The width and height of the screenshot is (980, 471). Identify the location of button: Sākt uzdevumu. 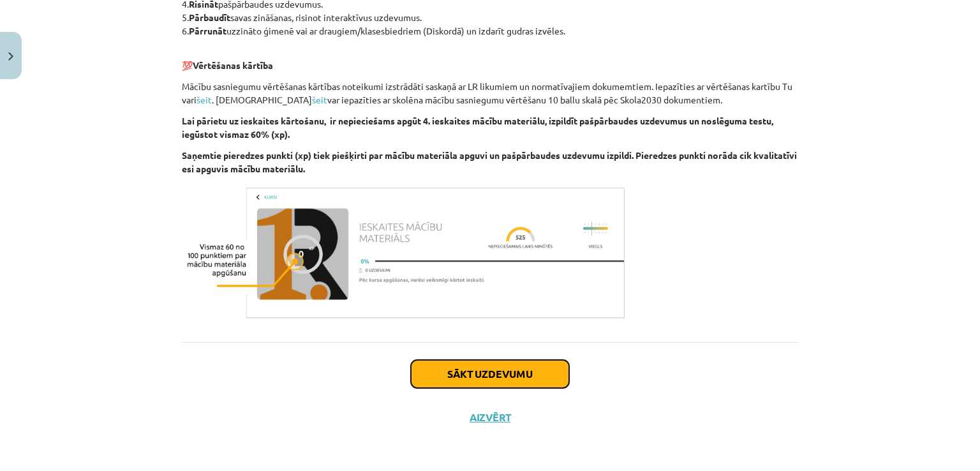
(490, 374).